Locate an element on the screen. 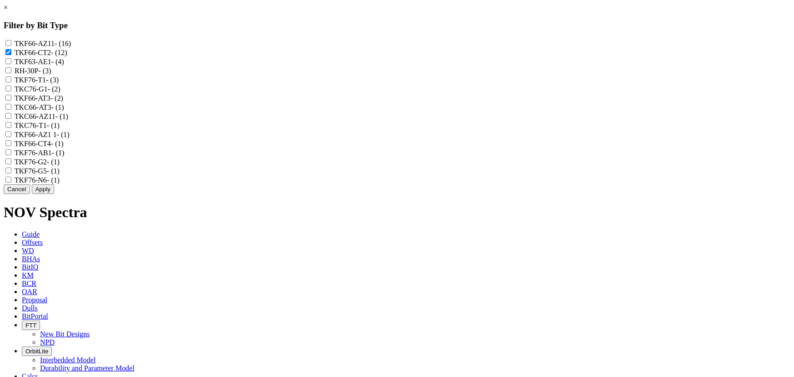 Image resolution: width=794 pixels, height=377 pixels. span: Offsets is located at coordinates (32, 242).